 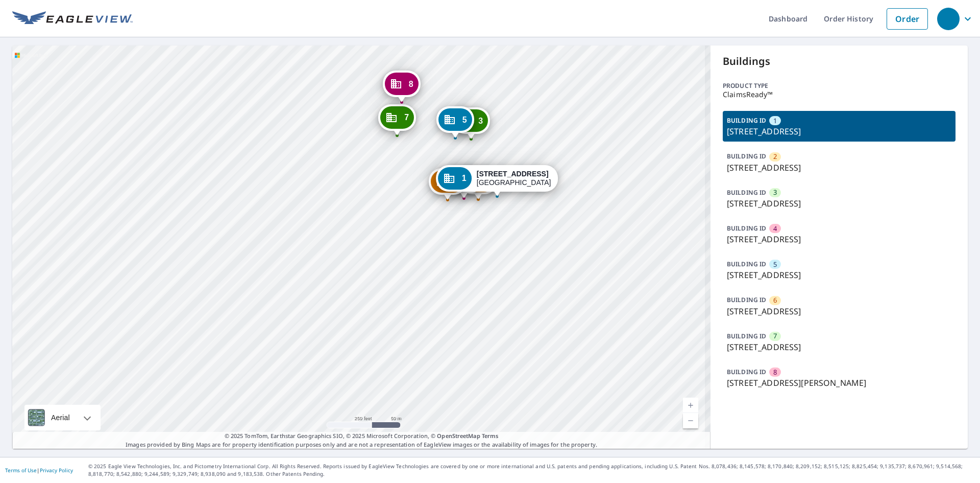 I want to click on div: Dropped pin, building 1, Commercial property, 1901 W University Ave Wichita, KS 67213, so click(x=497, y=181).